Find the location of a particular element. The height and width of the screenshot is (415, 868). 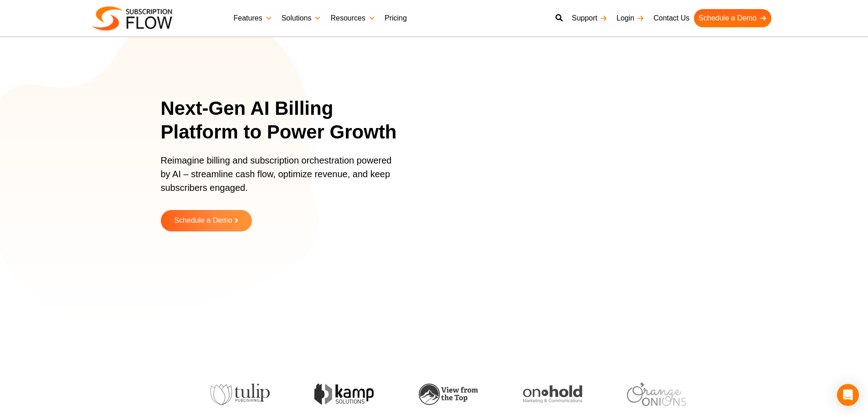

div: Open Intercom Messenger is located at coordinates (848, 395).